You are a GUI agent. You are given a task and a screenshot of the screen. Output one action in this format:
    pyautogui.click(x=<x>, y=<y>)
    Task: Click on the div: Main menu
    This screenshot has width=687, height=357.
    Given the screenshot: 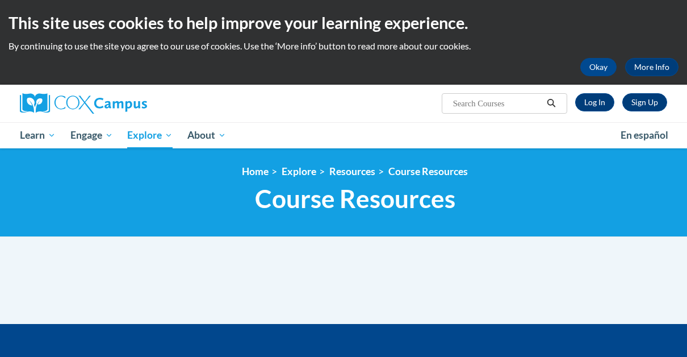 What is the action you would take?
    pyautogui.click(x=344, y=135)
    